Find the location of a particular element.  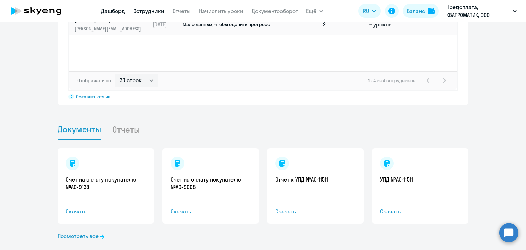

p: Предоплата, КВАТРОМАТИК, ООО is located at coordinates (478, 11).